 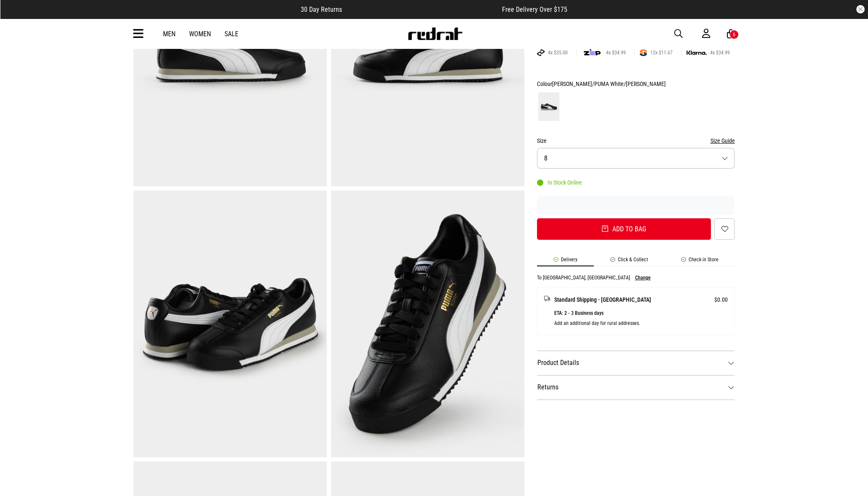 What do you see at coordinates (565, 261) in the screenshot?
I see `li: Delivery` at bounding box center [565, 261].